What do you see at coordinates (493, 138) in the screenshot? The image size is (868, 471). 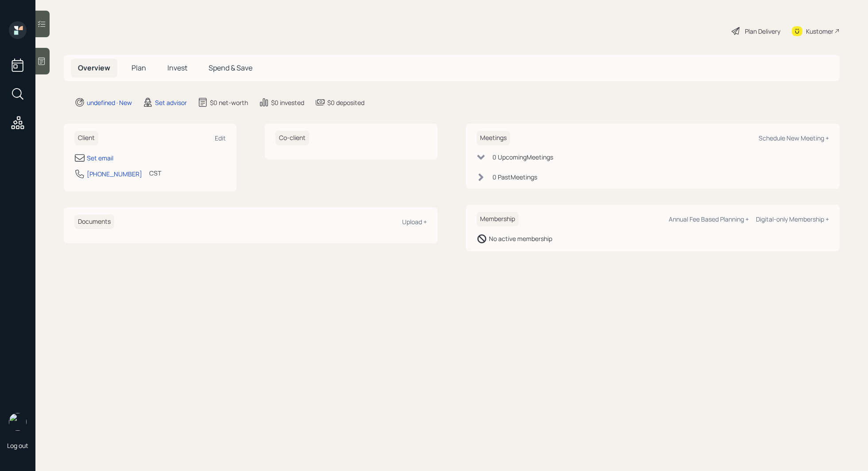 I see `h6: Meetings` at bounding box center [493, 138].